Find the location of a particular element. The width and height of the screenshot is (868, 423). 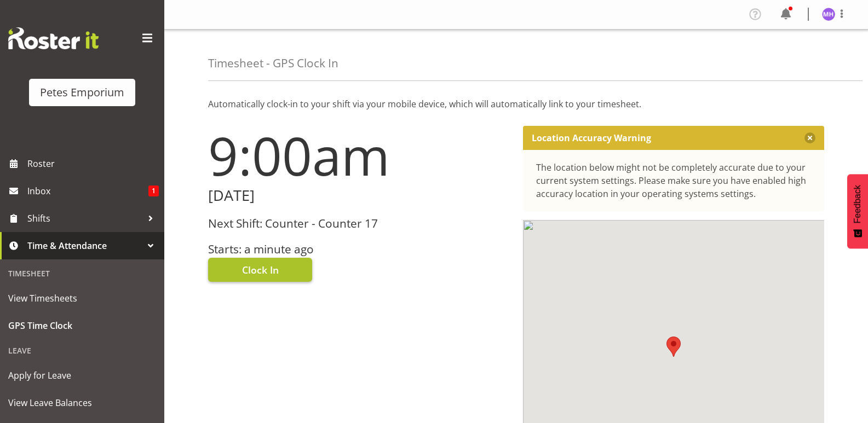

div: Leave is located at coordinates (82, 350).